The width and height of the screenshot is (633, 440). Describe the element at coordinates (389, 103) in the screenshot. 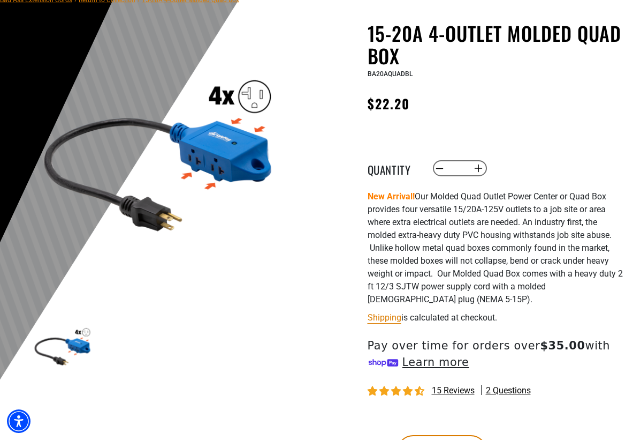

I see `span: $22.20` at that location.